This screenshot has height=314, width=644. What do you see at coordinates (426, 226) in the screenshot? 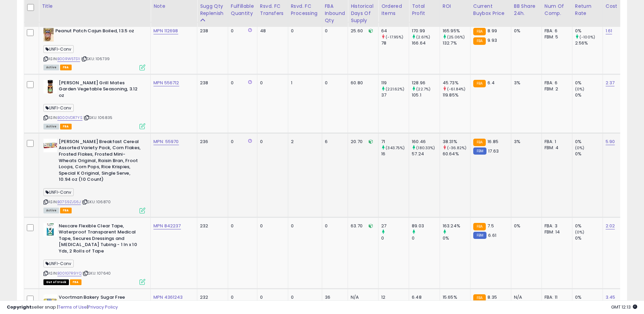
I see `div: 89.03` at bounding box center [426, 226].